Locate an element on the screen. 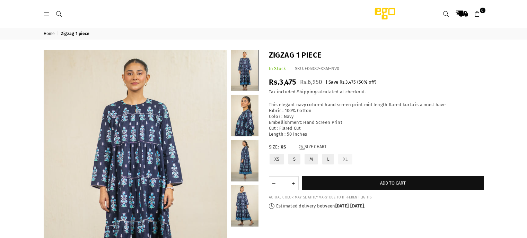  label: M is located at coordinates (311, 159).